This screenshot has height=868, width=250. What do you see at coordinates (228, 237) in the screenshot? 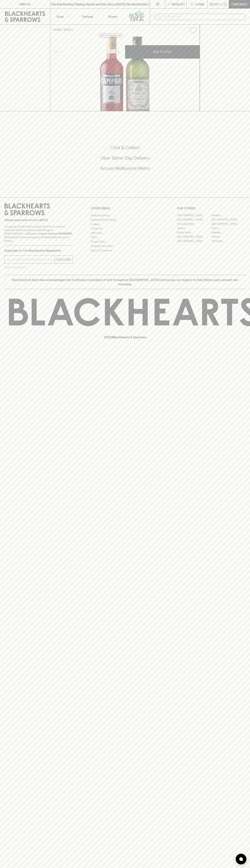
I see `a: Prahran` at bounding box center [228, 237].